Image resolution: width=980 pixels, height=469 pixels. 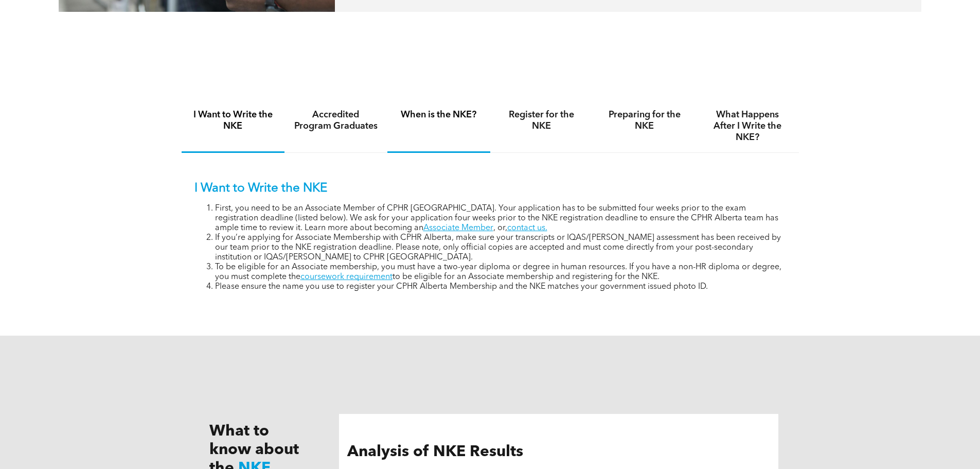 What do you see at coordinates (541, 121) in the screenshot?
I see `h4: Register for the NKE` at bounding box center [541, 121].